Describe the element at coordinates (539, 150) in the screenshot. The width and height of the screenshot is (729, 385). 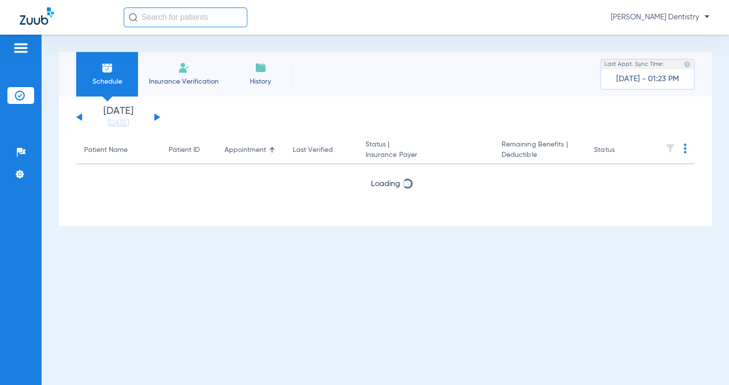
I see `th: Remaining Benefits |` at that location.